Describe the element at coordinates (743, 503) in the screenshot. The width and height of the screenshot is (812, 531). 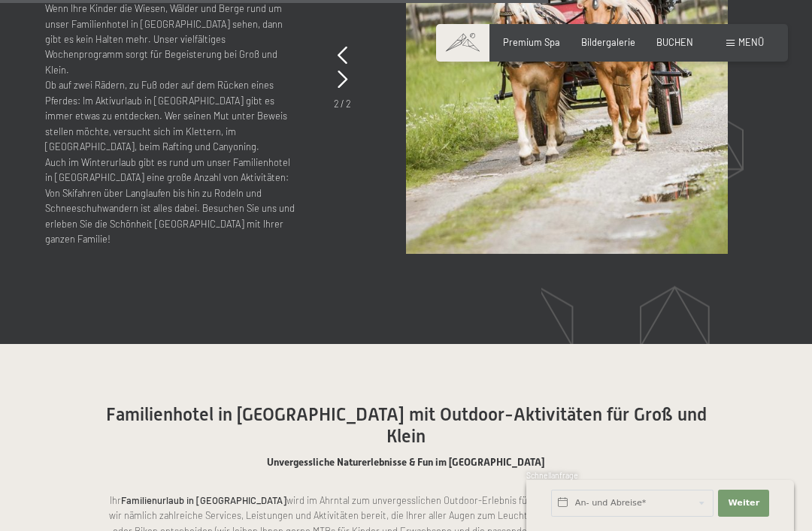
I see `span: Weiter` at that location.